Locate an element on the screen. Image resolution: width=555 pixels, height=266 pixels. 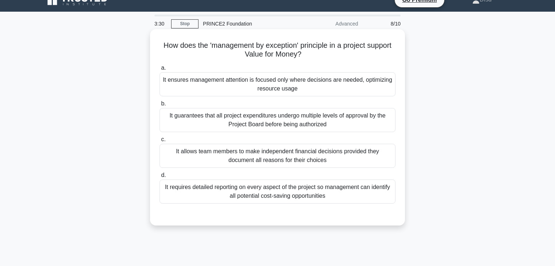
a: Stop is located at coordinates (185, 24).